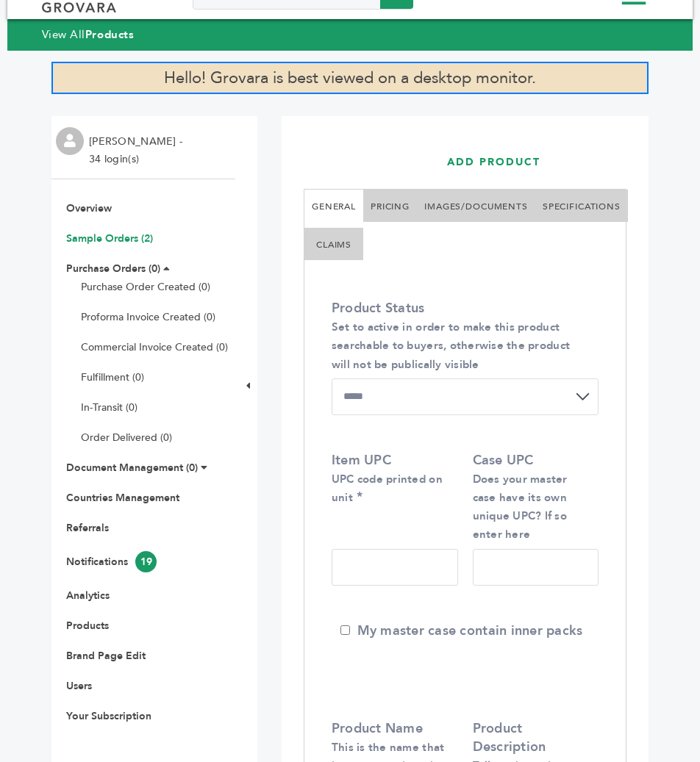  I want to click on a: Notifications19, so click(111, 561).